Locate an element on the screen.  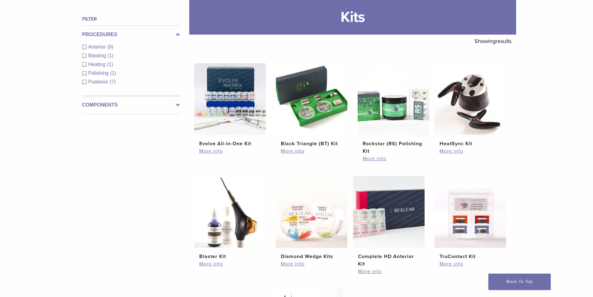
img: Complete HD Anterior Kit is located at coordinates (389, 212).